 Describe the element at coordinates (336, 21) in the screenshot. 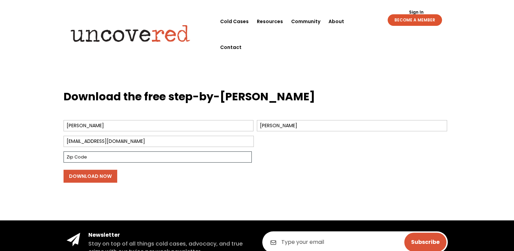

I see `a: About` at that location.